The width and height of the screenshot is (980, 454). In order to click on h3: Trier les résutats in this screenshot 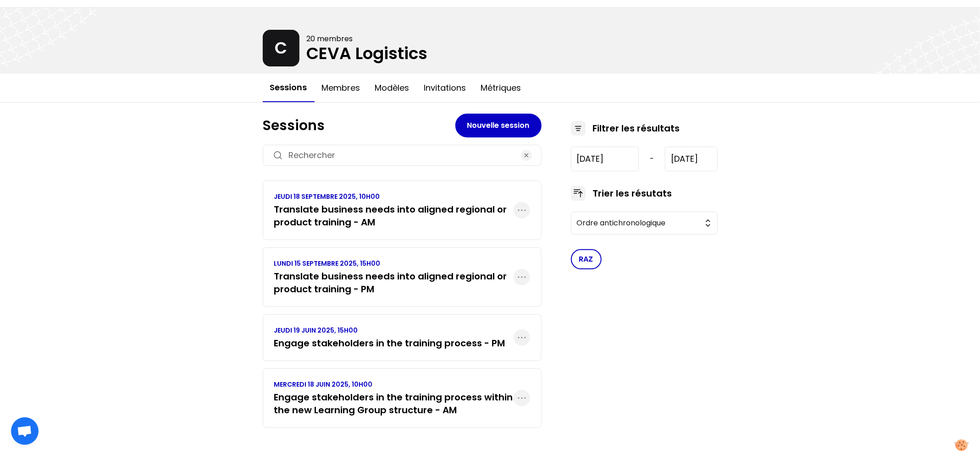, I will do `click(632, 194)`.